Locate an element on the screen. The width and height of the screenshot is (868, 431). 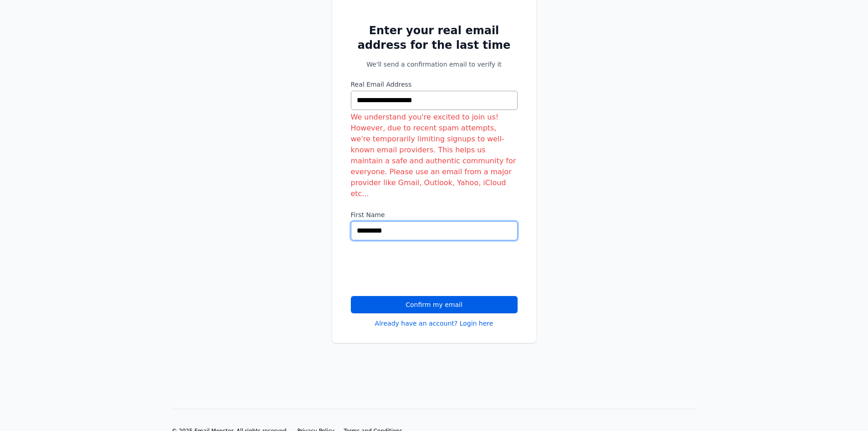
button: Confirm my email is located at coordinates (434, 304).